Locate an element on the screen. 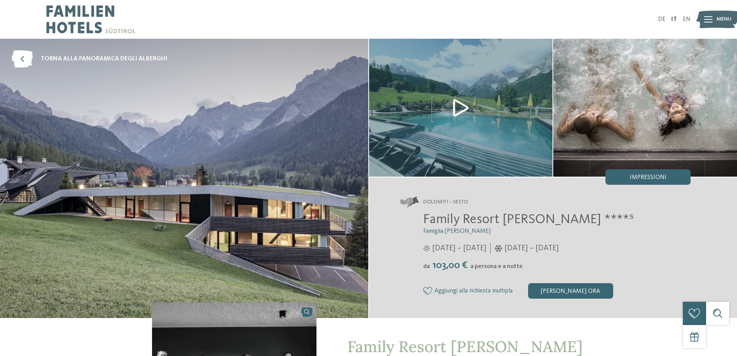 The height and width of the screenshot is (356, 737). span: Impressioni is located at coordinates (648, 177).